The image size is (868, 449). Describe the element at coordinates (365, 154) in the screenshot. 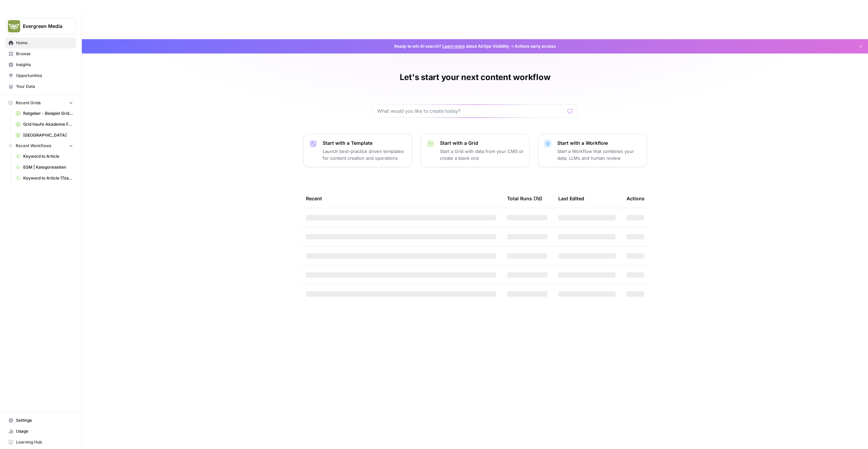

I see `p: Launch best-practice driven templates for content creation and operations` at that location.